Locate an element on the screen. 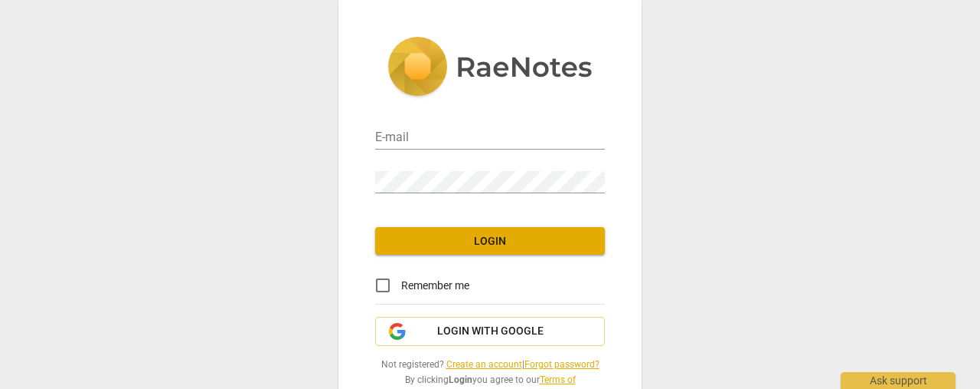  span: Login with Google is located at coordinates (490, 331).